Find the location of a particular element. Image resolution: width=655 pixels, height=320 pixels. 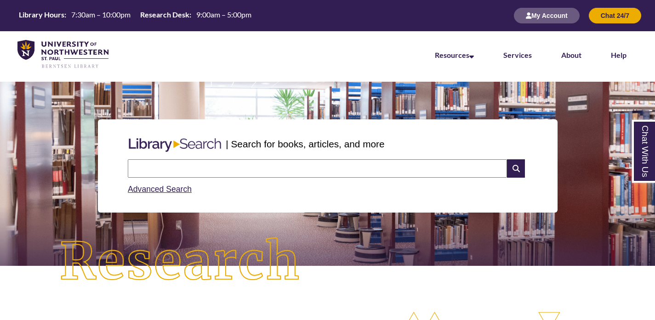

span: 7:30am – 10:00pm is located at coordinates (101, 14).